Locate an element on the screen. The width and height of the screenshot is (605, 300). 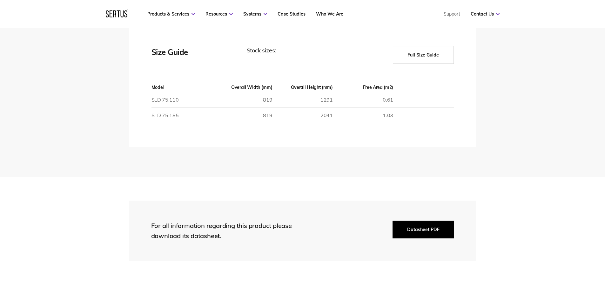
th: Model is located at coordinates (182, 87).